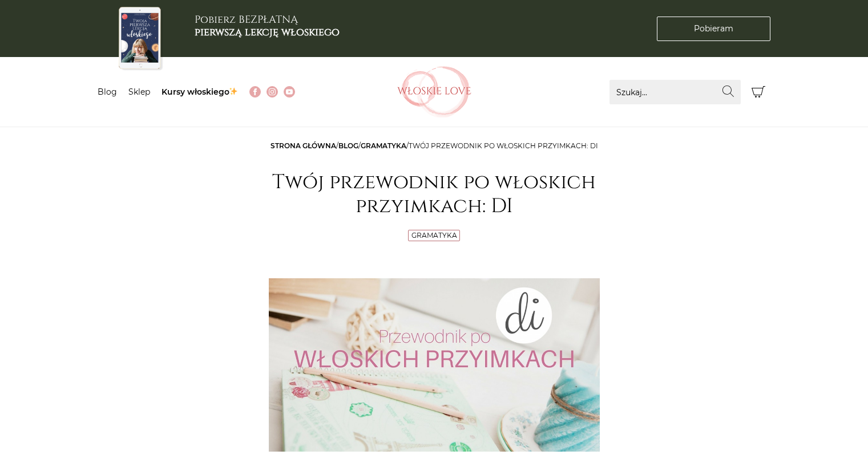 The height and width of the screenshot is (471, 868). I want to click on button: Koszyk, so click(759, 92).